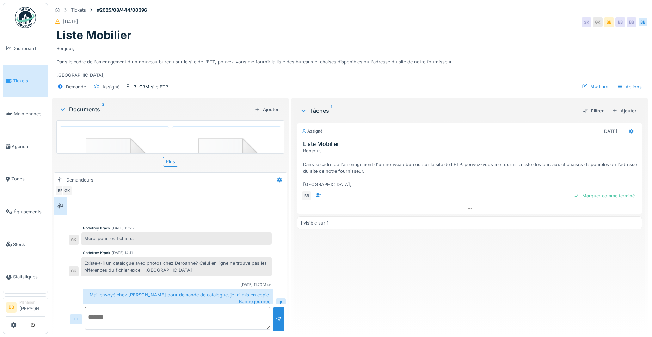 This screenshot has width=652, height=337. I want to click on div: B, so click(281, 303).